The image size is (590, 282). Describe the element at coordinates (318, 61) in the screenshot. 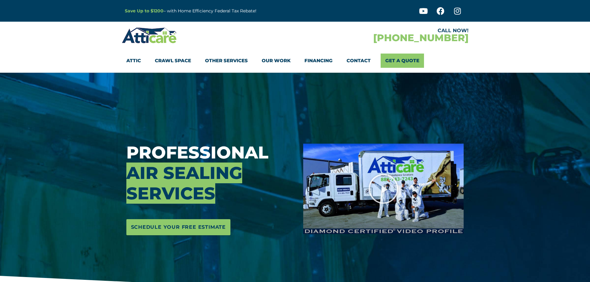

I see `a: Financing` at that location.